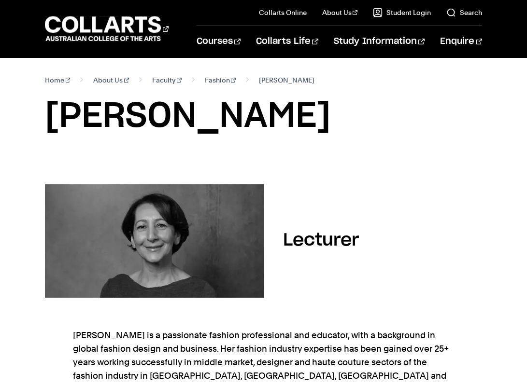 The height and width of the screenshot is (385, 527). What do you see at coordinates (167, 80) in the screenshot?
I see `a: Faculty` at bounding box center [167, 80].